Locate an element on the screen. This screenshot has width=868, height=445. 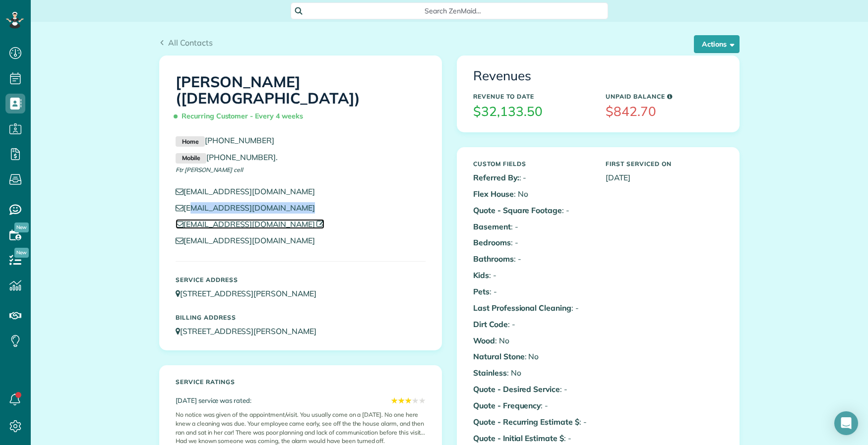
small: Home is located at coordinates (190, 142).